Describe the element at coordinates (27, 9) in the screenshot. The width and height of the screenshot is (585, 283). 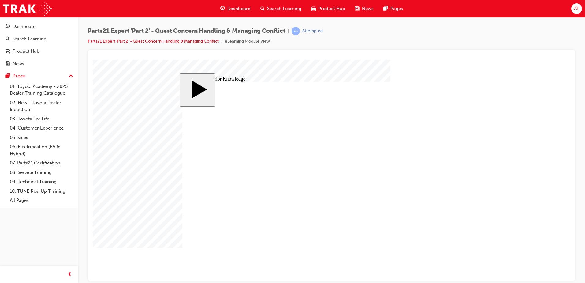
I see `a: Trak` at that location.